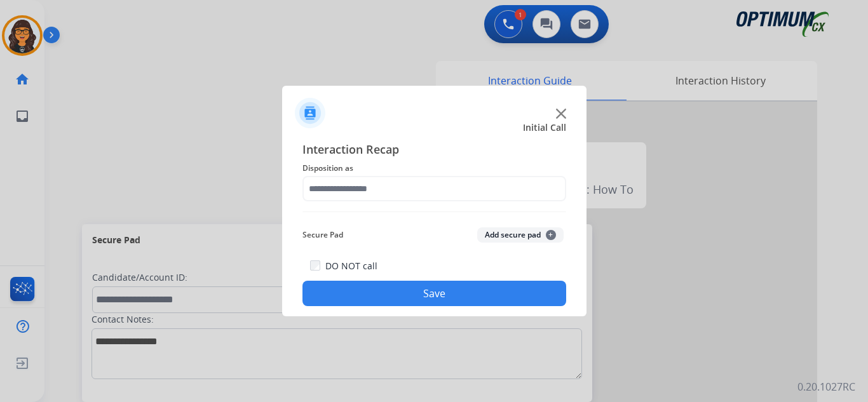  Describe the element at coordinates (434, 212) in the screenshot. I see `img: contact-recap-line.svg` at that location.